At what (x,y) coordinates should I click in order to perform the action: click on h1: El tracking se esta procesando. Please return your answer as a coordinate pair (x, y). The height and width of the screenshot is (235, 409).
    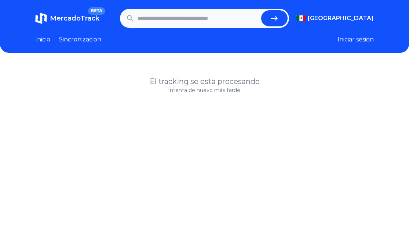
    Looking at the image, I should click on (204, 81).